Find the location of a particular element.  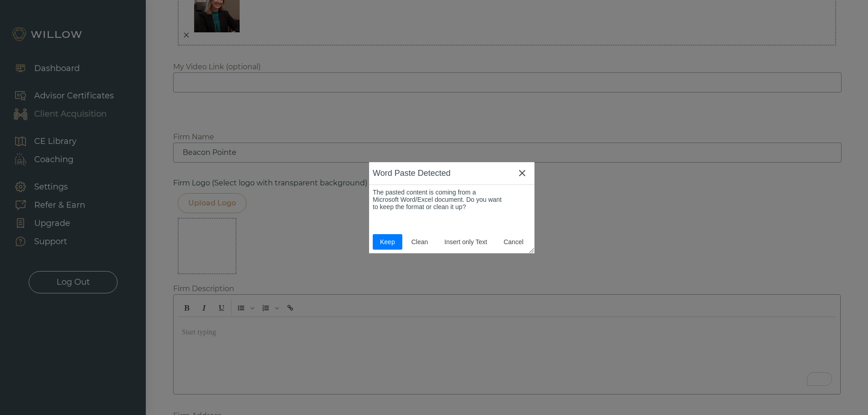

span: Clean is located at coordinates (419, 242).